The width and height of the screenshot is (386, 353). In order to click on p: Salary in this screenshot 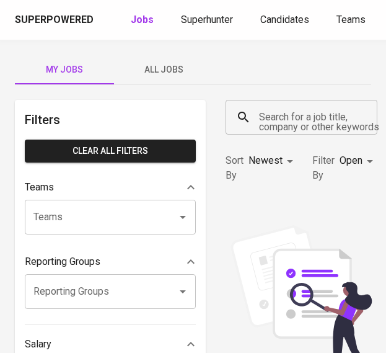, I will do `click(38, 344)`.